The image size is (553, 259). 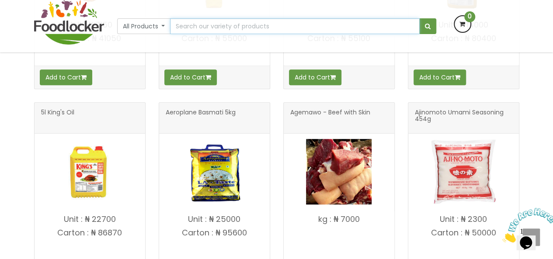 I want to click on div: CloseChat attention grabber, so click(x=27, y=21).